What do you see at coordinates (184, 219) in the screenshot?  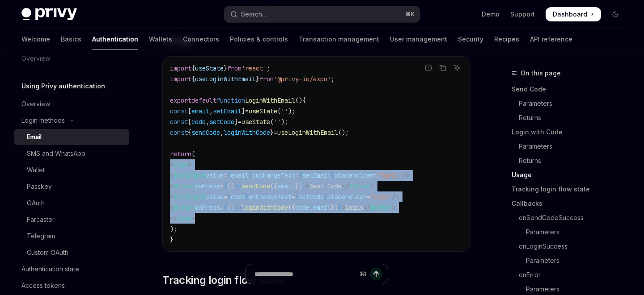 I see `span: View` at bounding box center [184, 219].